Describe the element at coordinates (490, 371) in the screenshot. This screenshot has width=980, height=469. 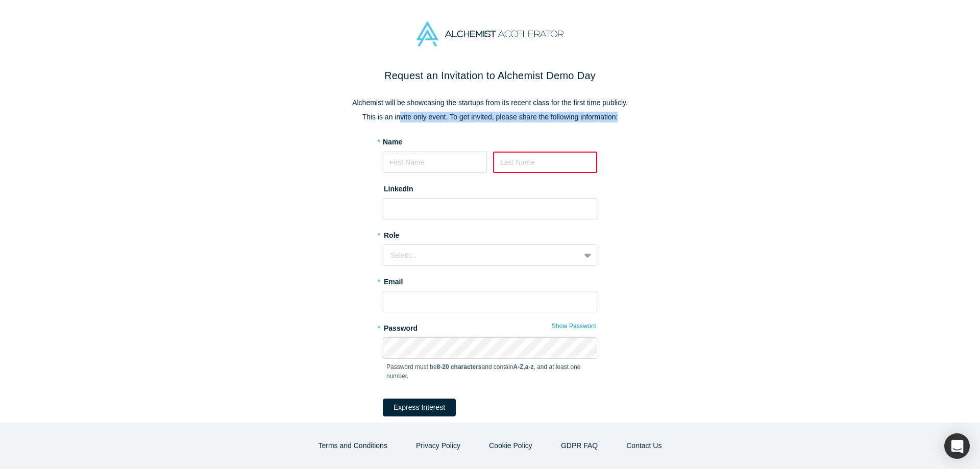
I see `p: Password must be and contain , , and at least one number.` at that location.